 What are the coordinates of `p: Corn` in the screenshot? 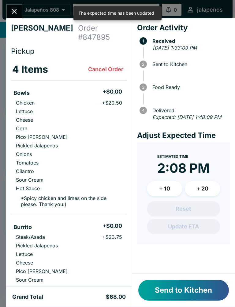 It's located at (21, 129).